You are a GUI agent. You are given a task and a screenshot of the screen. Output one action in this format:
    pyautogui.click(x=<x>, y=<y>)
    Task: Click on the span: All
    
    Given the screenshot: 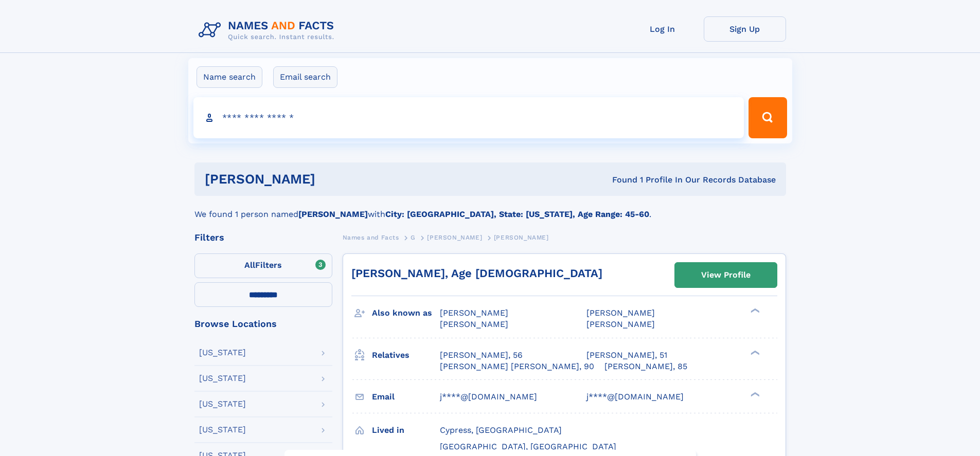 What is the action you would take?
    pyautogui.click(x=249, y=265)
    